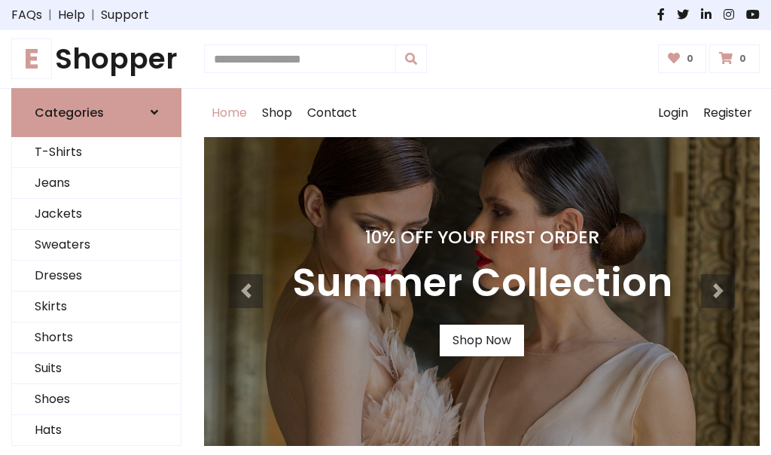 The image size is (771, 455). Describe the element at coordinates (72, 15) in the screenshot. I see `a: Help` at that location.